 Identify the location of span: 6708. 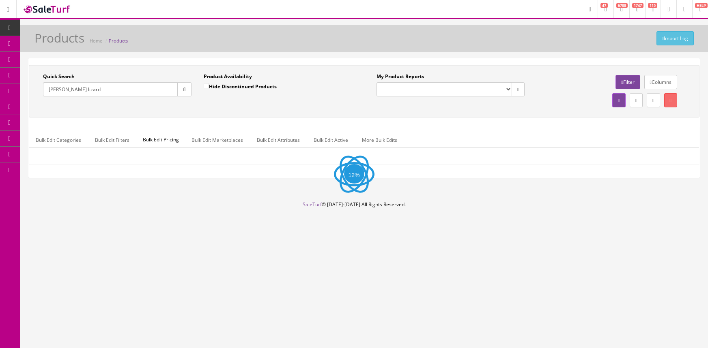
(622, 5).